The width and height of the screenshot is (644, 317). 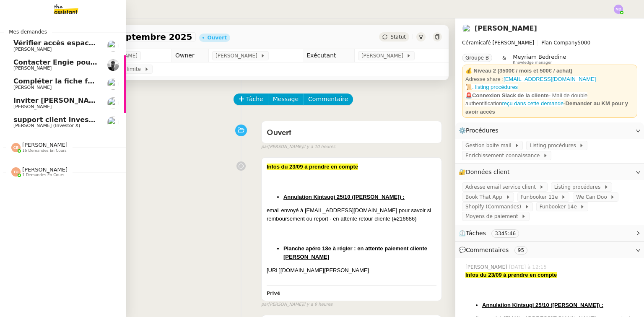 I want to click on span: Compléter la fiche fournisseur, so click(x=71, y=81).